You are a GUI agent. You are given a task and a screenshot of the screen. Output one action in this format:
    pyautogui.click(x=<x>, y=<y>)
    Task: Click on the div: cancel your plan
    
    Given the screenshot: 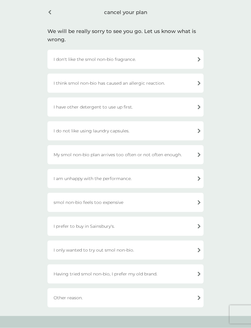 What is the action you would take?
    pyautogui.click(x=126, y=12)
    